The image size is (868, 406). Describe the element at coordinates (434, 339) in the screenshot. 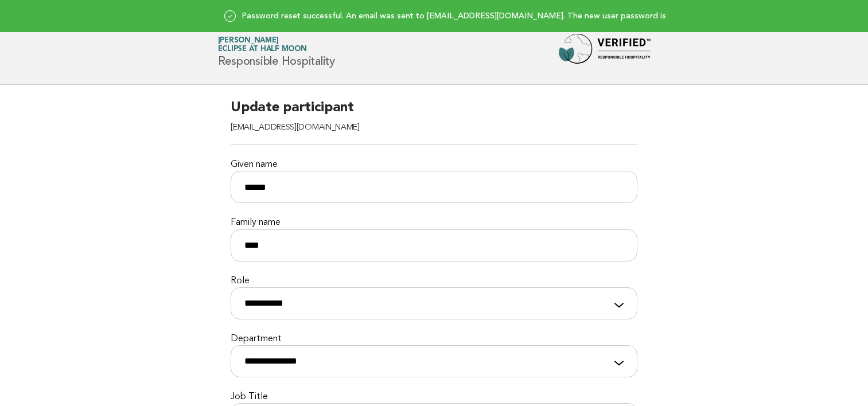

I see `label: Department` at that location.